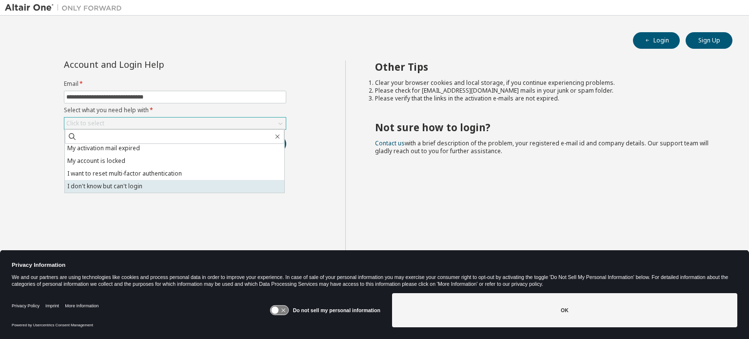 The image size is (749, 339). What do you see at coordinates (175, 84) in the screenshot?
I see `label: Email` at bounding box center [175, 84].